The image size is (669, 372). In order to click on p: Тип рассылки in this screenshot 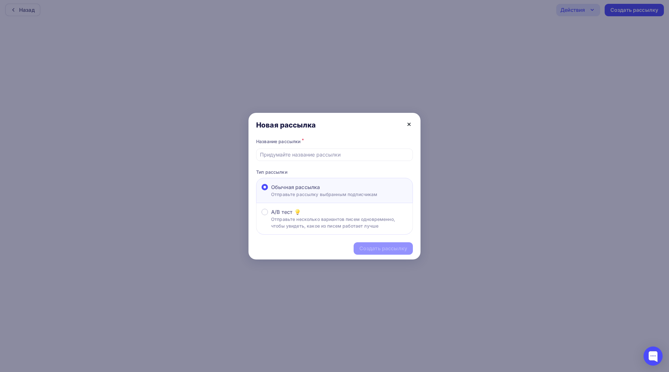, I will do `click(335, 172)`.